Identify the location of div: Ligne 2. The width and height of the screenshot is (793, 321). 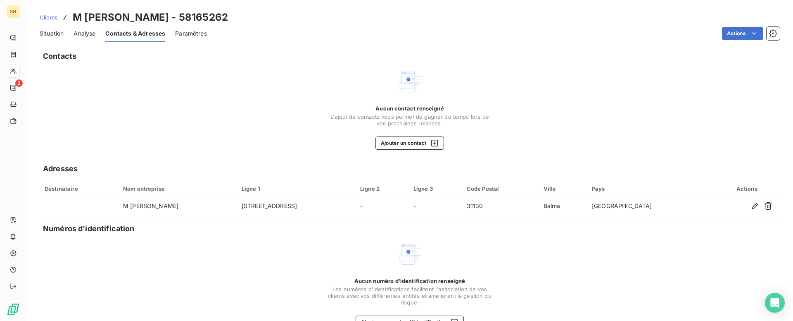
(382, 188).